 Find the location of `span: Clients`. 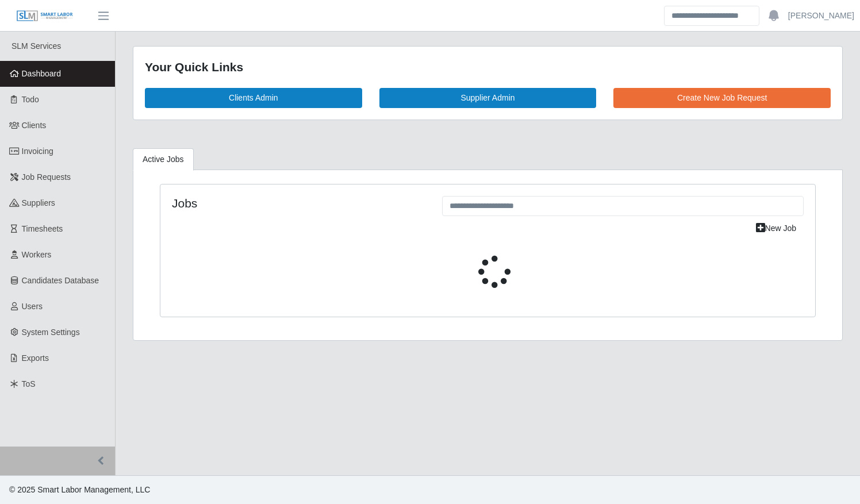

span: Clients is located at coordinates (34, 126).